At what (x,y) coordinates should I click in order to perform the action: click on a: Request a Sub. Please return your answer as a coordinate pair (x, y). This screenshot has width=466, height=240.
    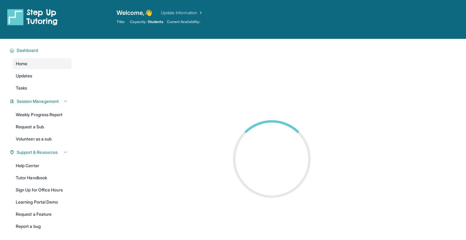
    Looking at the image, I should click on (42, 127).